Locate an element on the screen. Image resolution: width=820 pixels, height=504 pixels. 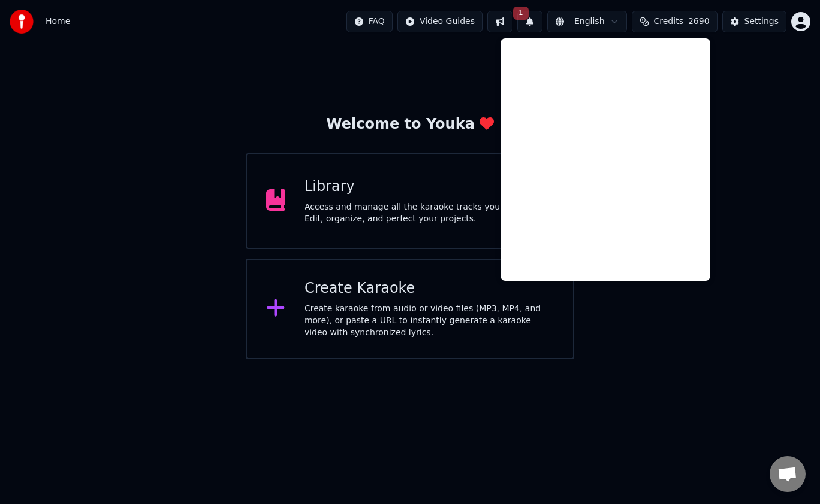
div: Create Karaoke is located at coordinates (429, 289).